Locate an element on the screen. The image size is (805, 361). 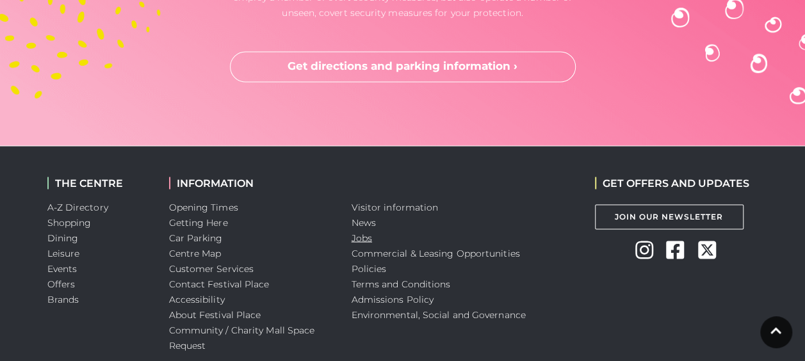
a: Visitor information is located at coordinates (395, 207).